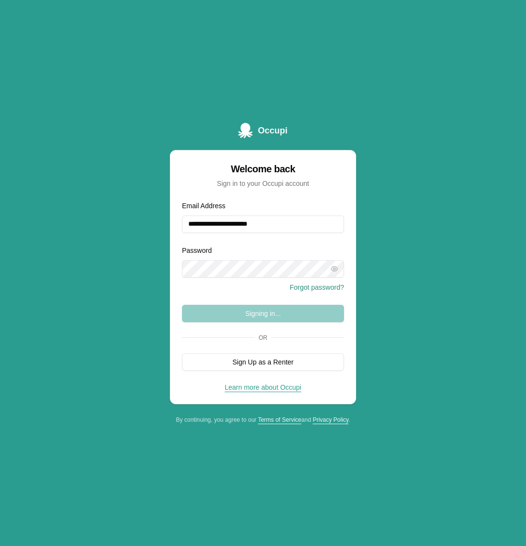 Image resolution: width=526 pixels, height=546 pixels. I want to click on div: Sign in to your Occupi account, so click(263, 183).